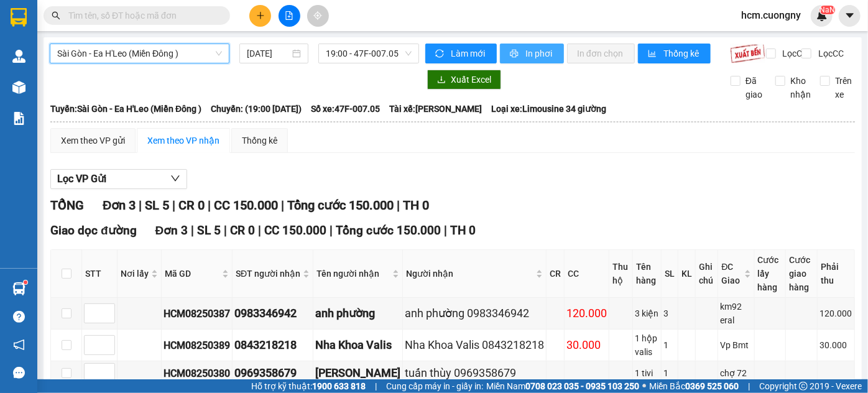 The image size is (868, 393). I want to click on div: Vp Bmt, so click(736, 345).